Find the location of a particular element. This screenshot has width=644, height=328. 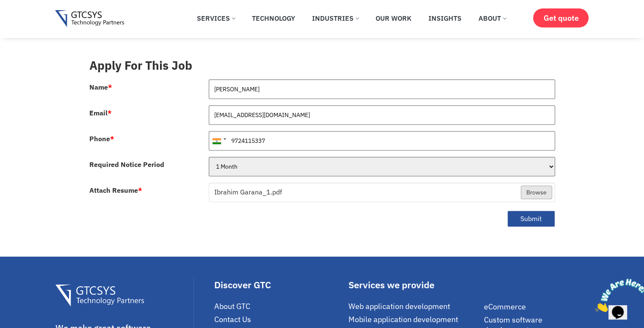

span: Web application development is located at coordinates (399, 306).